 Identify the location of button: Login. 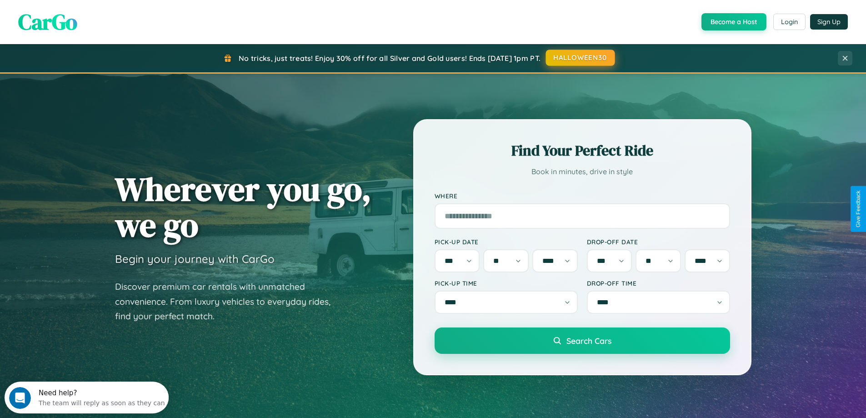
(789, 22).